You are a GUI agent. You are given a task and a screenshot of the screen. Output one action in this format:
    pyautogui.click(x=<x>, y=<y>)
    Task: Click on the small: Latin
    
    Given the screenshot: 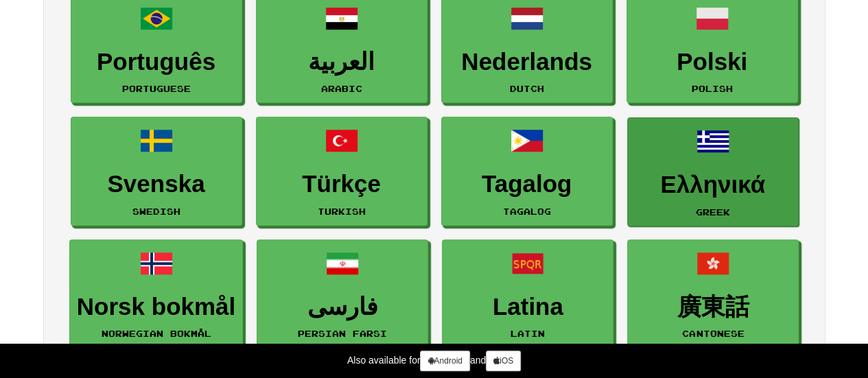 What is the action you would take?
    pyautogui.click(x=528, y=333)
    